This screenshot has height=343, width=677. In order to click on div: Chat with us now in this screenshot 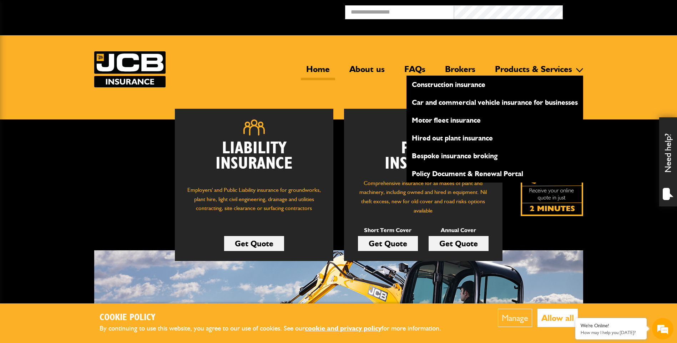, I will do `click(79, 45)`.